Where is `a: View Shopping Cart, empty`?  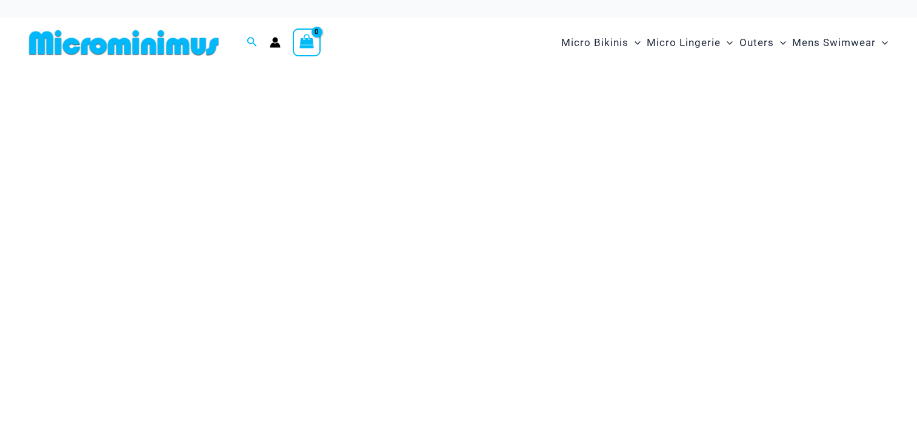 a: View Shopping Cart, empty is located at coordinates (307, 42).